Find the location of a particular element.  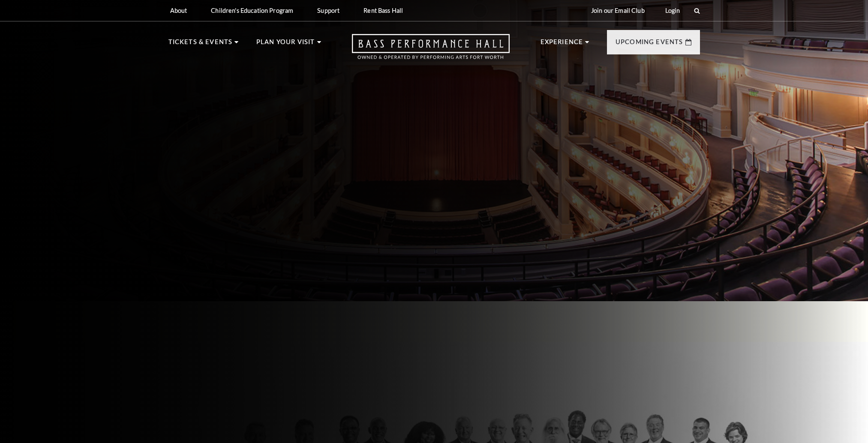

p: Tickets & Events is located at coordinates (200, 45).